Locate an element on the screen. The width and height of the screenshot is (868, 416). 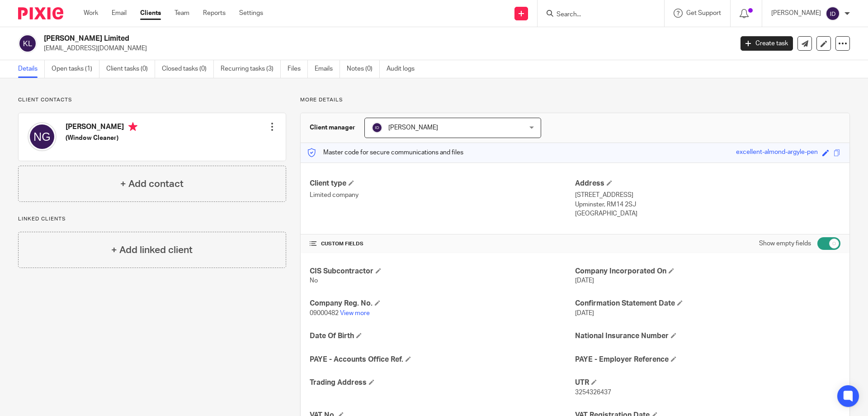
a: Closed tasks (0) is located at coordinates (188, 69).